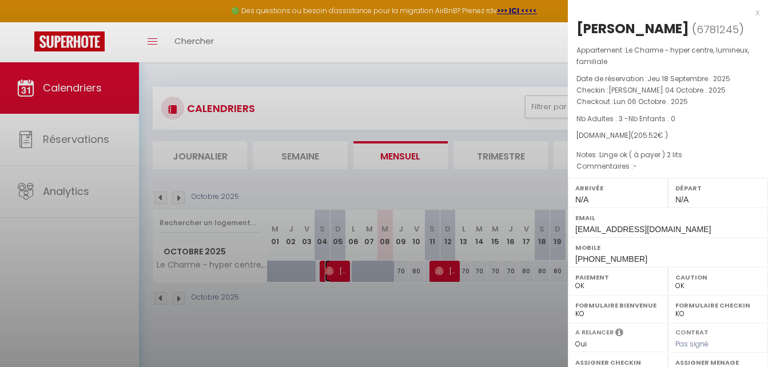 The image size is (768, 367). Describe the element at coordinates (692, 344) in the screenshot. I see `span: Pas signé` at that location.